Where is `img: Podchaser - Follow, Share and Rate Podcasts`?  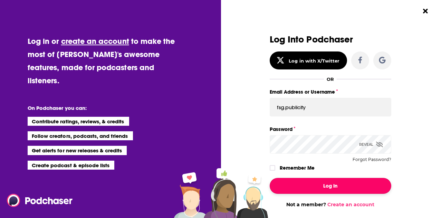
img: Podchaser - Follow, Share and Rate Podcasts is located at coordinates (40, 200).